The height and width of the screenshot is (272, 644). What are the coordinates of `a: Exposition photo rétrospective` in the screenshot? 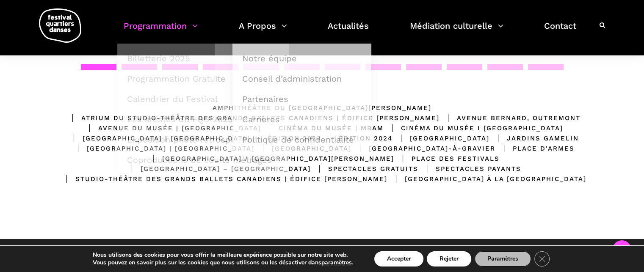 It's located at (203, 140).